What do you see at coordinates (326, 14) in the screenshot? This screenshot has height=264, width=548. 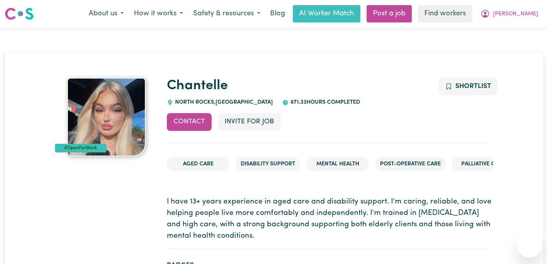 I see `a: AI Worker Match` at bounding box center [326, 14].